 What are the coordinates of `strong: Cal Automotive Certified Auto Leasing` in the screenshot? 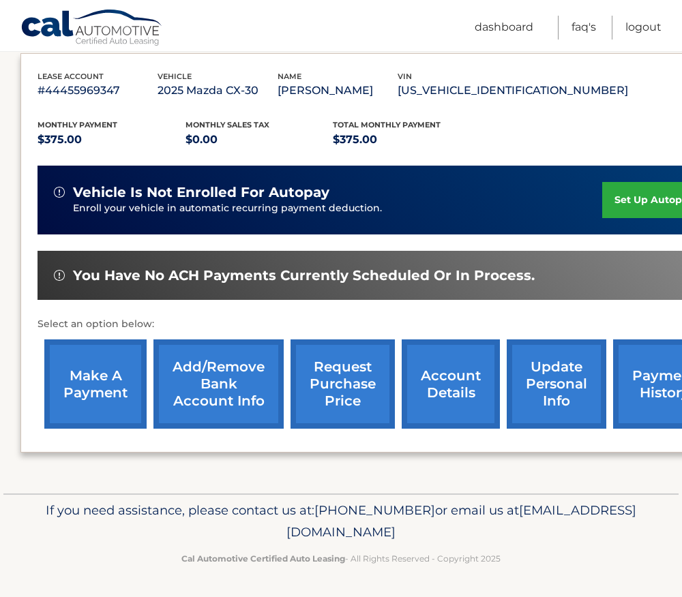 It's located at (263, 558).